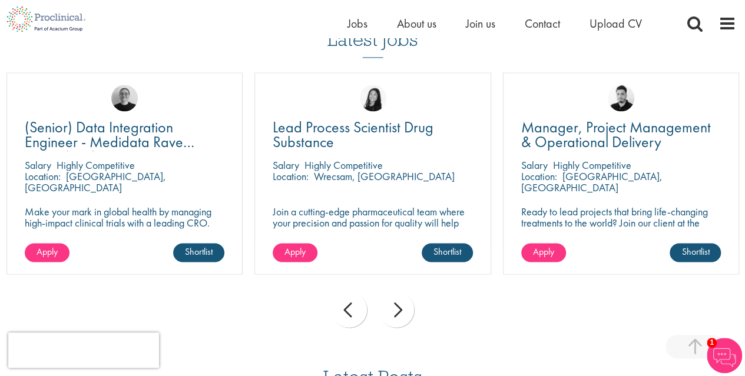  Describe the element at coordinates (481, 24) in the screenshot. I see `span: Join us` at that location.